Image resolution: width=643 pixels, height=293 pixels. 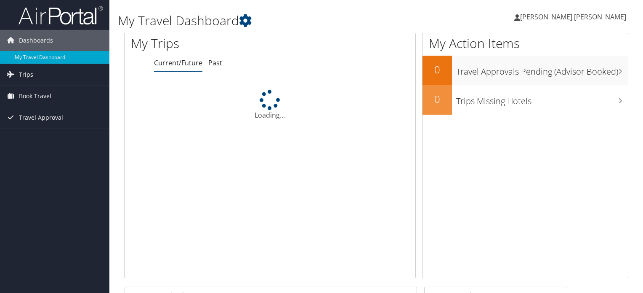 I want to click on h1: My Trips, so click(x=209, y=43).